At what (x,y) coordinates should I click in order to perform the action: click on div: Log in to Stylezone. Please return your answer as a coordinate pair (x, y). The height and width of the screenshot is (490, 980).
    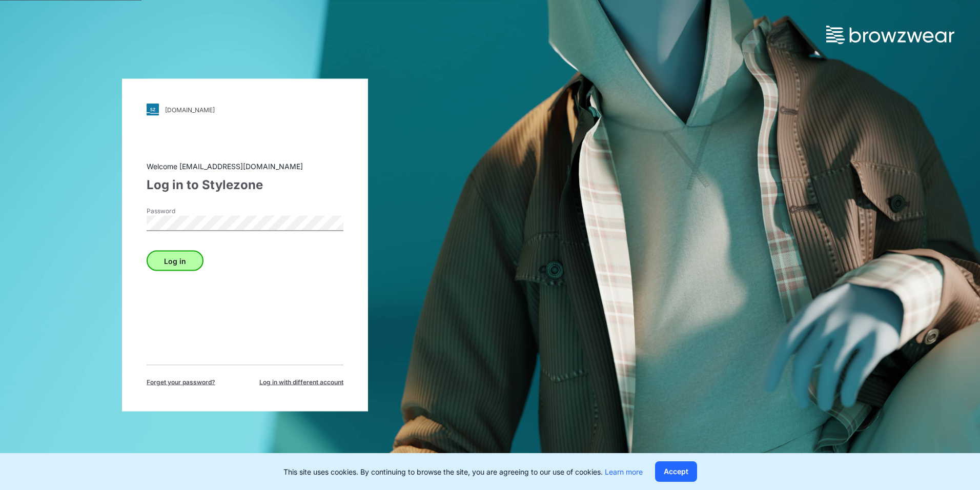
    Looking at the image, I should click on (245, 185).